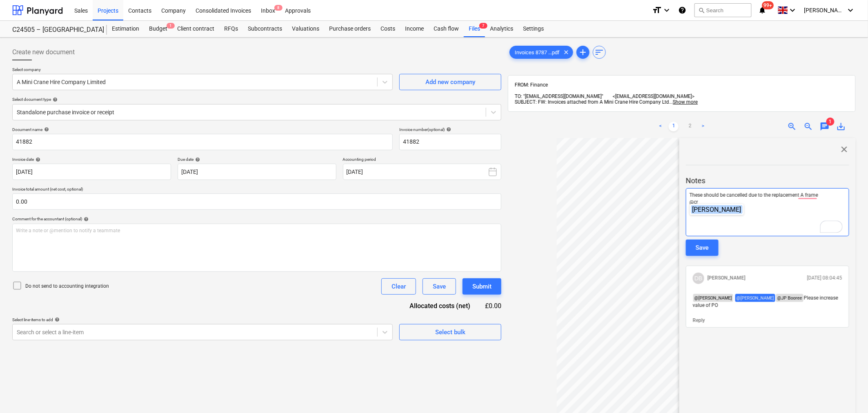 The height and width of the screenshot is (413, 868). Describe the element at coordinates (388, 29) in the screenshot. I see `div: Costs` at that location.